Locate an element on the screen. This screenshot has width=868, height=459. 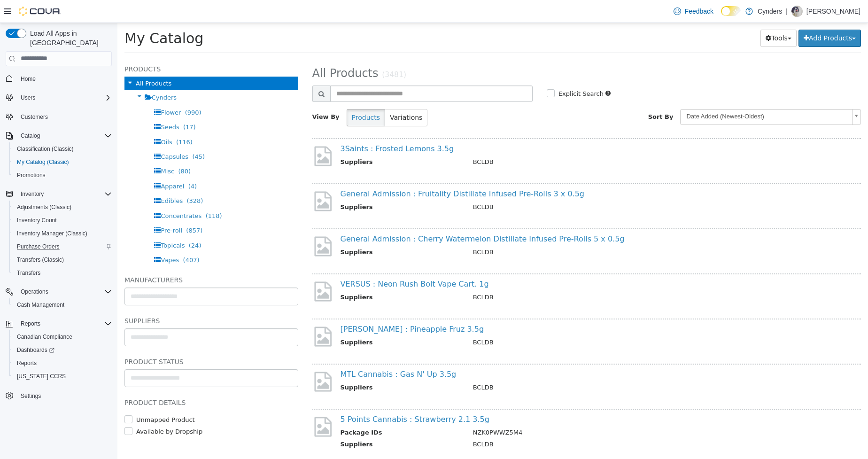
input: Dark Mode is located at coordinates (731, 11).